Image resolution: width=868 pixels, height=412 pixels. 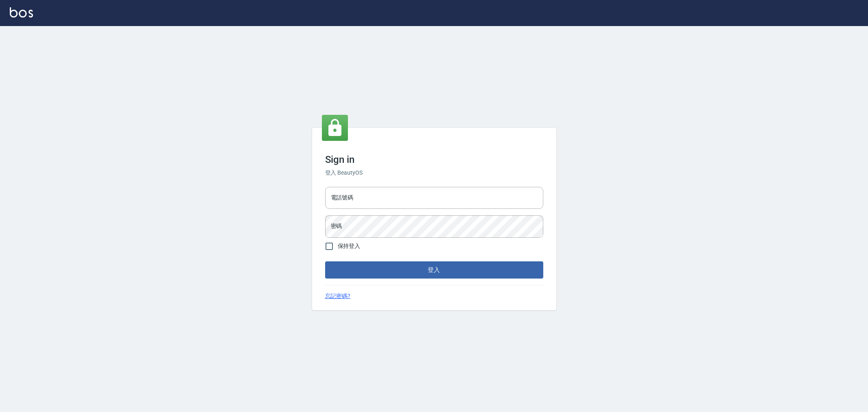 I want to click on h6: 登入 BeautyOS, so click(x=434, y=173).